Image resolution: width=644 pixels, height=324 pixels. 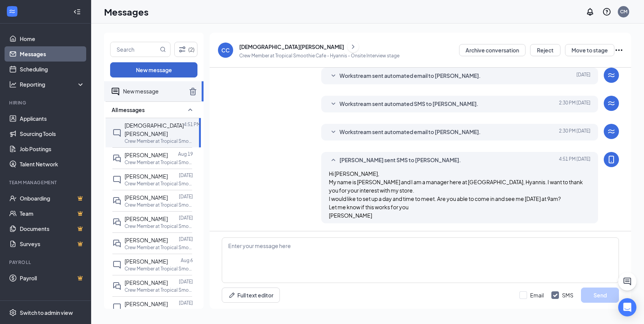 I want to click on a: Home, so click(x=52, y=39).